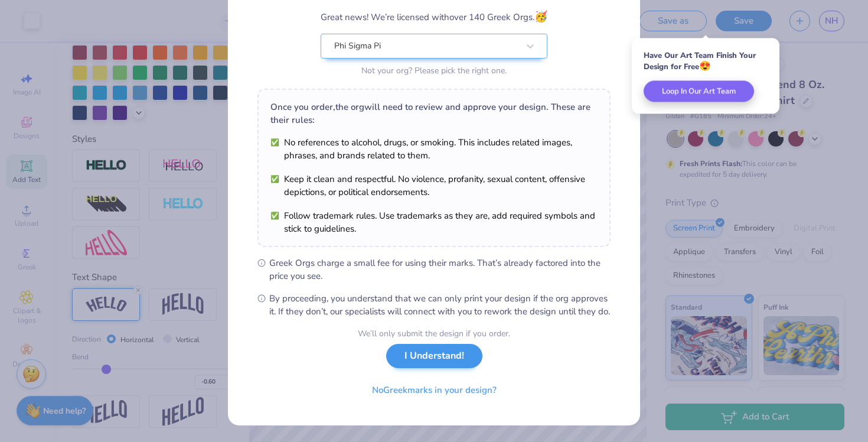 The width and height of the screenshot is (868, 442). Describe the element at coordinates (440, 270) in the screenshot. I see `span: Greek Orgs charge a small fee for using their marks. That’s already factored into the price you see.` at that location.